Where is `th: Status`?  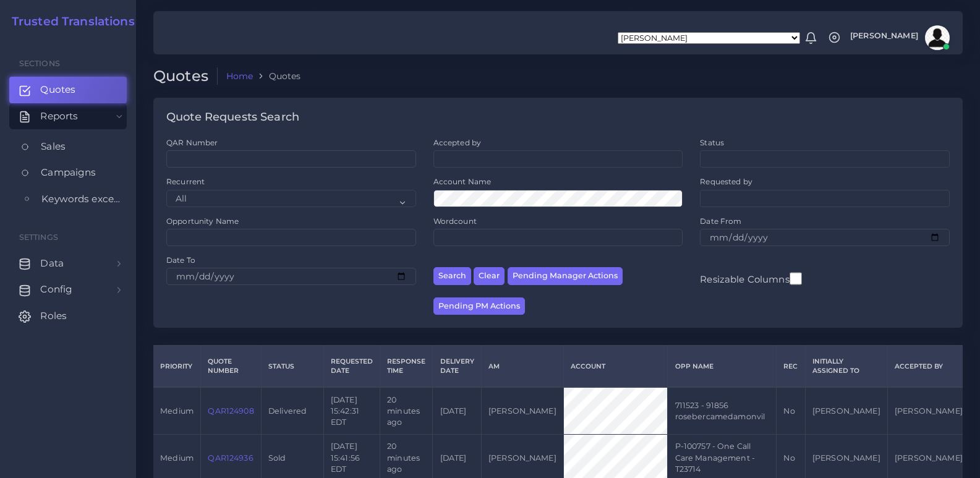 th: Status is located at coordinates (292, 367).